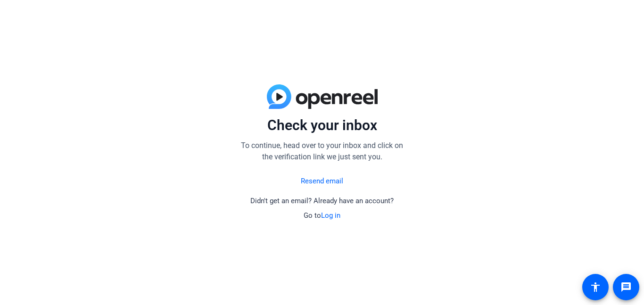 This screenshot has height=305, width=644. I want to click on a: Resend email, so click(322, 181).